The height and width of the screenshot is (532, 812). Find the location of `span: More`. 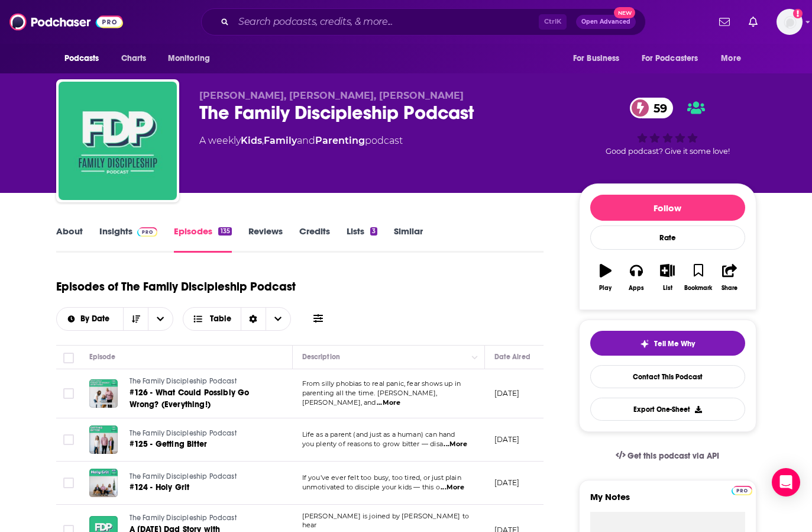

span: More is located at coordinates (731, 59).